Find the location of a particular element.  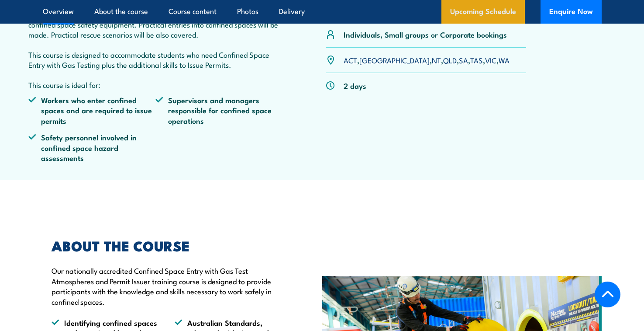

a: WA is located at coordinates (504, 60).